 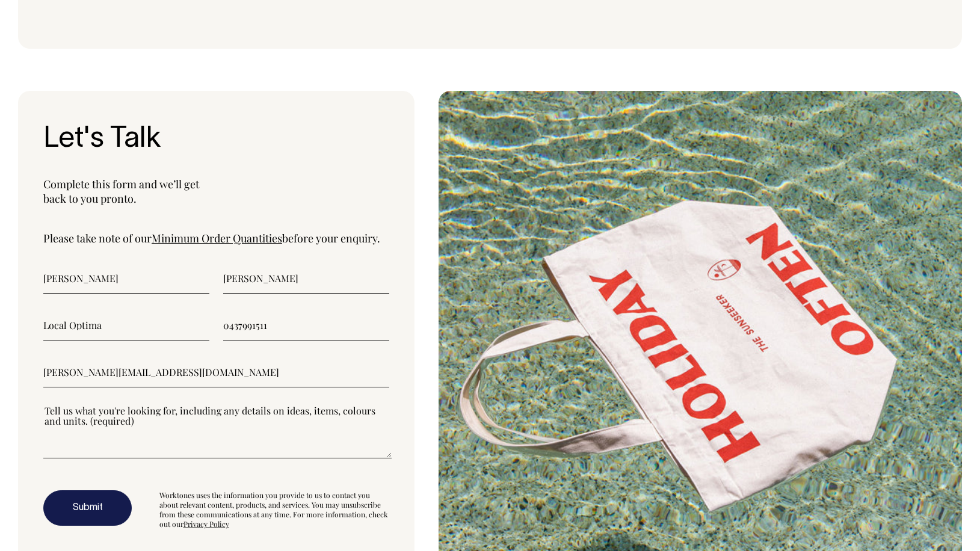 What do you see at coordinates (216, 238) in the screenshot?
I see `p: Please take note of our before your enquiry.` at bounding box center [216, 238].